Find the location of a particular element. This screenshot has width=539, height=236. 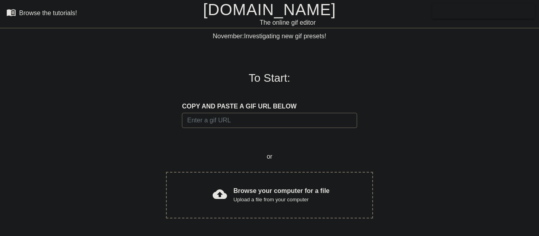

div: Browse the tutorials! is located at coordinates (48, 13).